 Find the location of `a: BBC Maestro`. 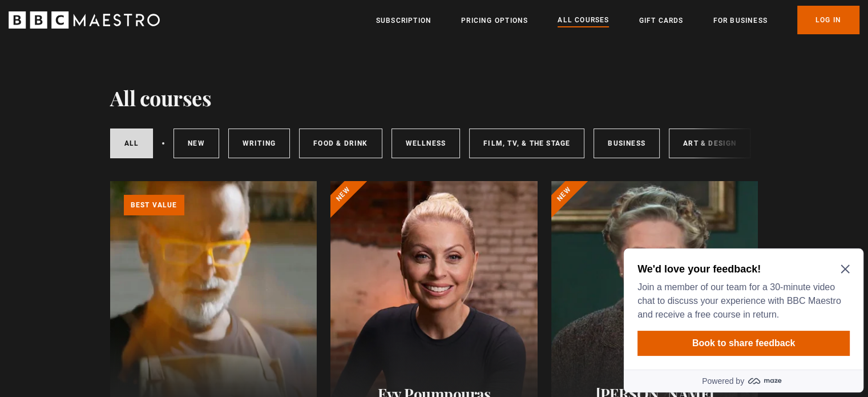

a: BBC Maestro is located at coordinates (84, 20).